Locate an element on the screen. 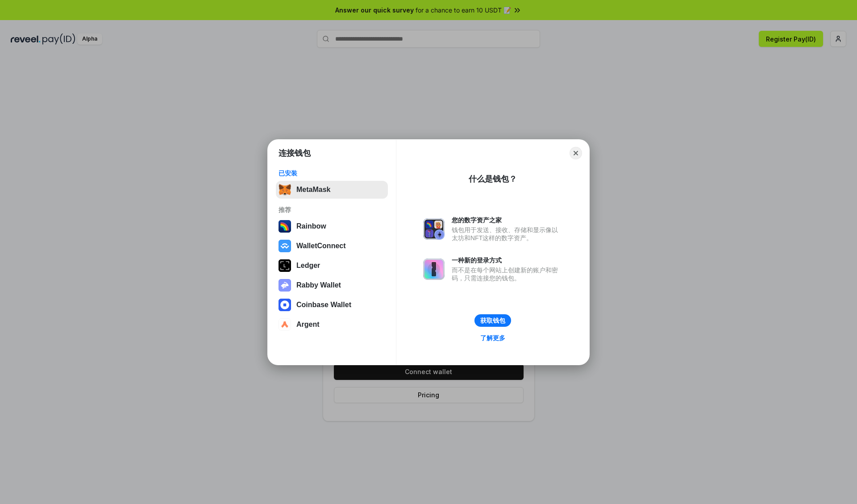 Image resolution: width=857 pixels, height=504 pixels. button: 获取钱包 is located at coordinates (493, 321).